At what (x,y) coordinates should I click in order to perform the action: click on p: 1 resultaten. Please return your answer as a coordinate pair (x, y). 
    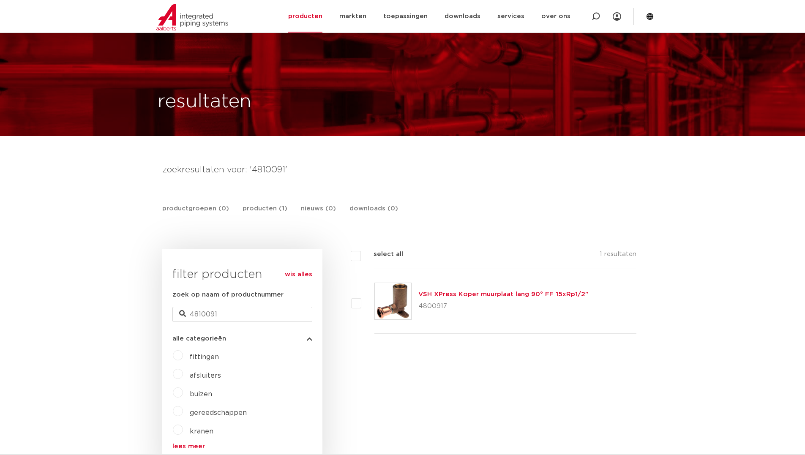
    Looking at the image, I should click on (618, 256).